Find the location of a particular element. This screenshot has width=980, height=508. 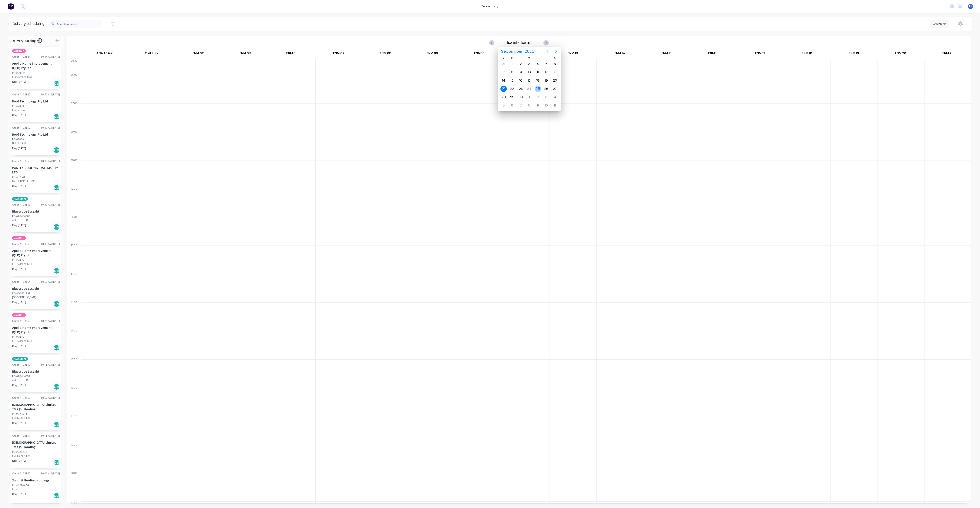

div: W is located at coordinates (530, 58).